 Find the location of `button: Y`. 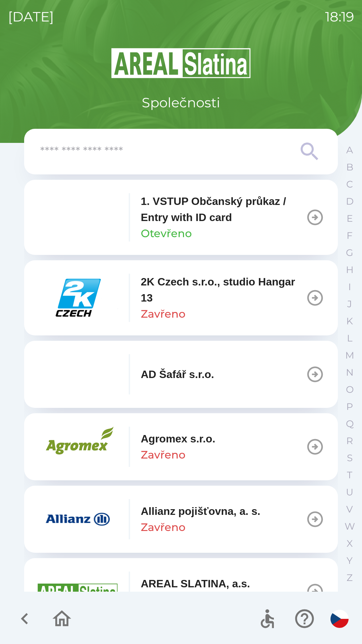

button: Y is located at coordinates (350, 560).